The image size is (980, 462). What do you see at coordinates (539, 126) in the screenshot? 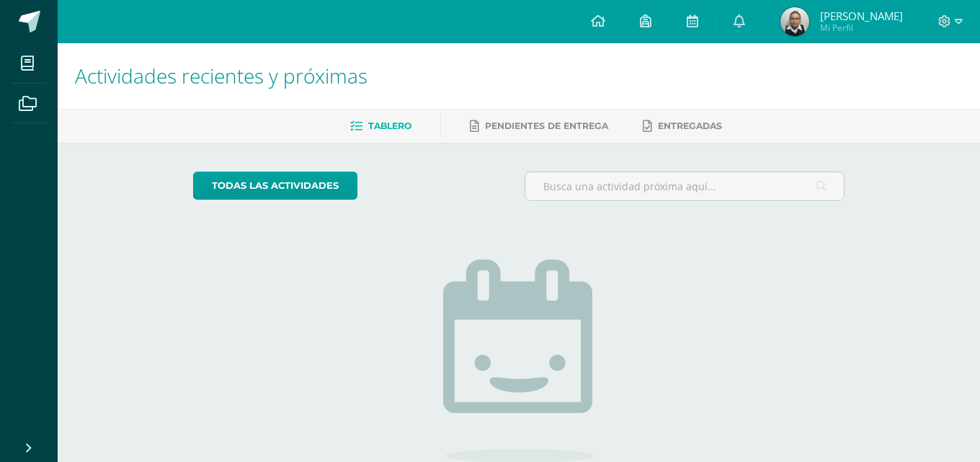
I see `a: Pendientes de entrega` at bounding box center [539, 126].